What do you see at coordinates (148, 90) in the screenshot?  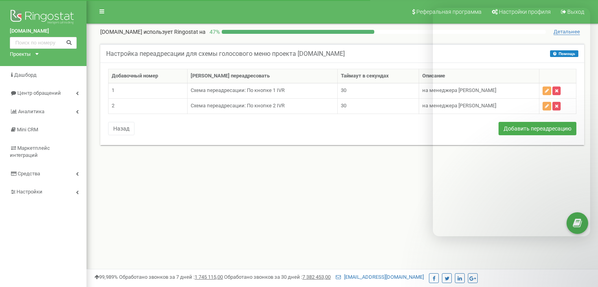 I see `td: 1` at bounding box center [148, 90].